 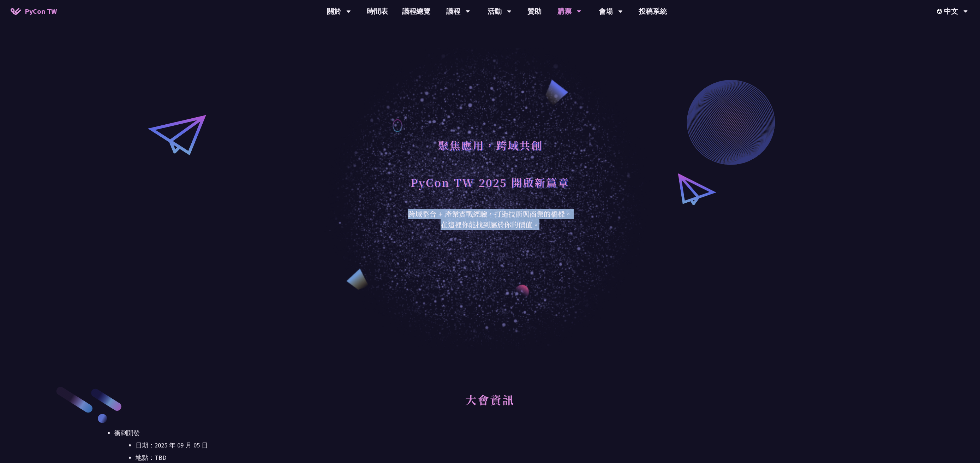 I want to click on span: PyCon TW, so click(x=40, y=11).